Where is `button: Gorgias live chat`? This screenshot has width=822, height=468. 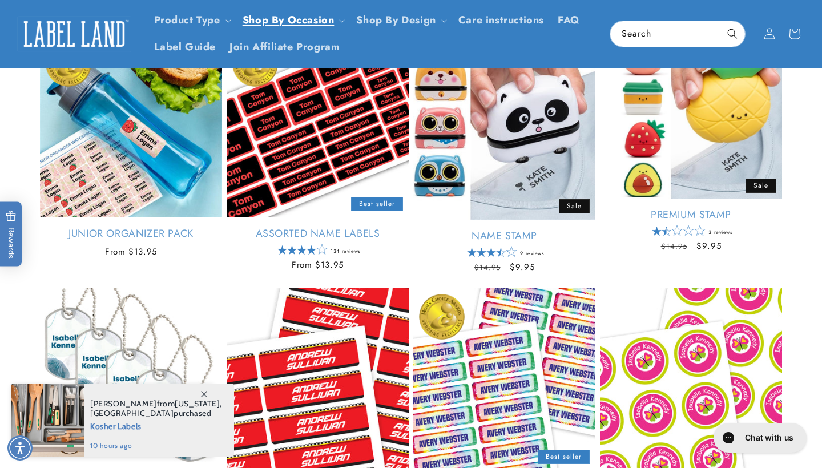
button: Gorgias live chat is located at coordinates (52, 19).